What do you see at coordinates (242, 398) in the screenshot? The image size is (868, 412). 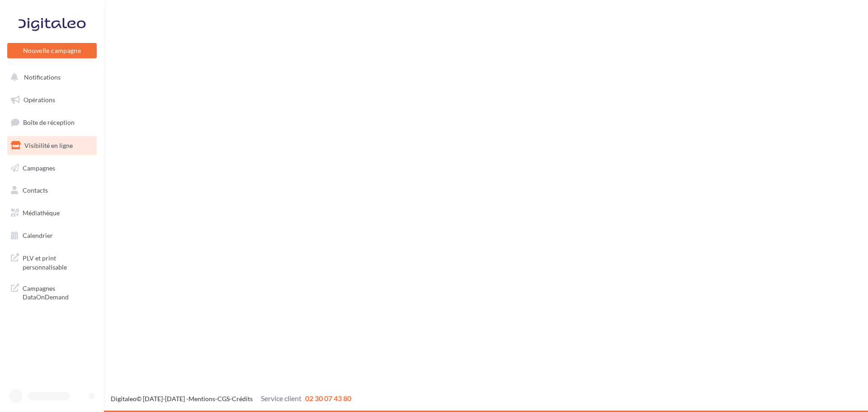 I see `a: Crédits` at bounding box center [242, 398].